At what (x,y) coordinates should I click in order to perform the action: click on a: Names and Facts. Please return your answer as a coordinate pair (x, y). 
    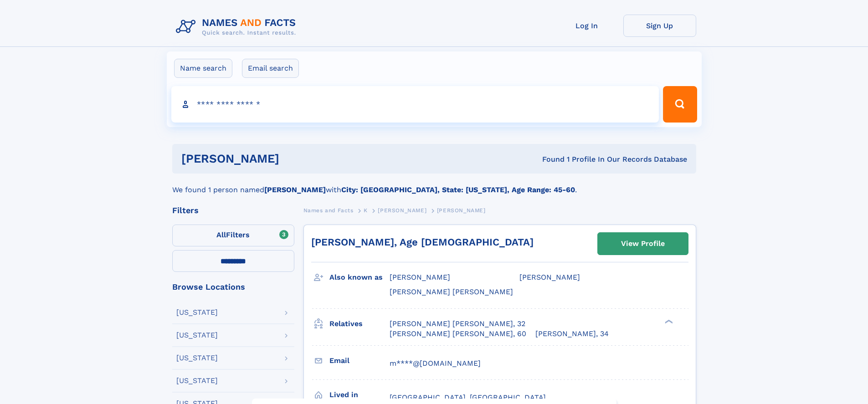
    Looking at the image, I should click on (328, 210).